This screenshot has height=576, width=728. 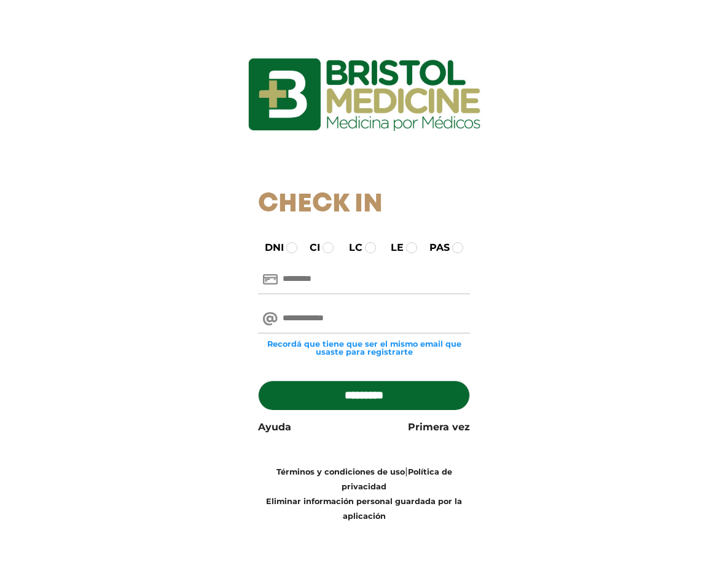 What do you see at coordinates (351, 248) in the screenshot?
I see `label: LC` at bounding box center [351, 248].